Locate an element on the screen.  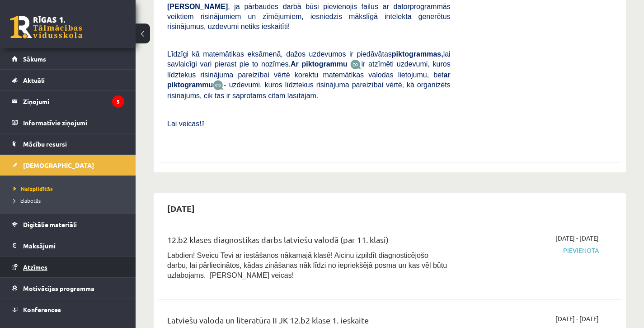
span: ir atzīmēti uzdevumi, kuros līdztekus risinājuma pareizībai vērtē korektu matemātikas valodas lie... is located at coordinates (309, 74).